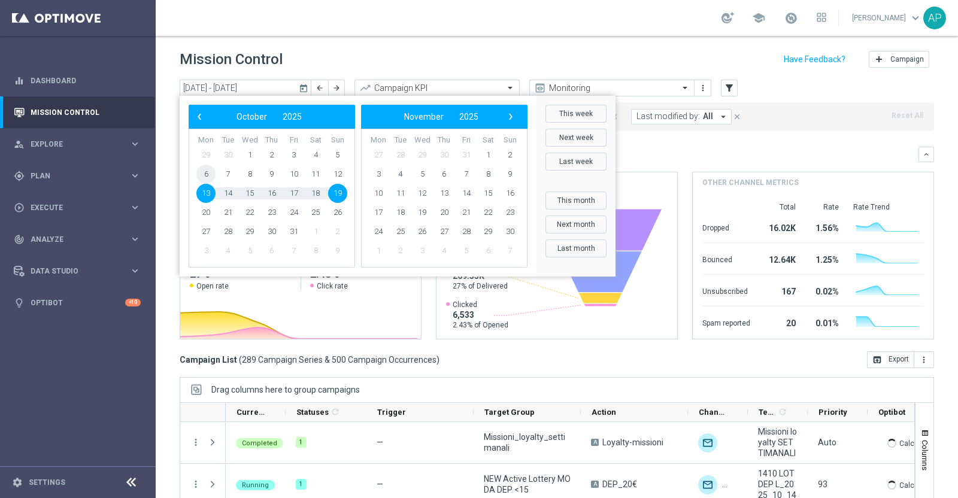 The width and height of the screenshot is (958, 498). Describe the element at coordinates (77, 271) in the screenshot. I see `button: Data Studio keyboard_arrow_right` at that location.